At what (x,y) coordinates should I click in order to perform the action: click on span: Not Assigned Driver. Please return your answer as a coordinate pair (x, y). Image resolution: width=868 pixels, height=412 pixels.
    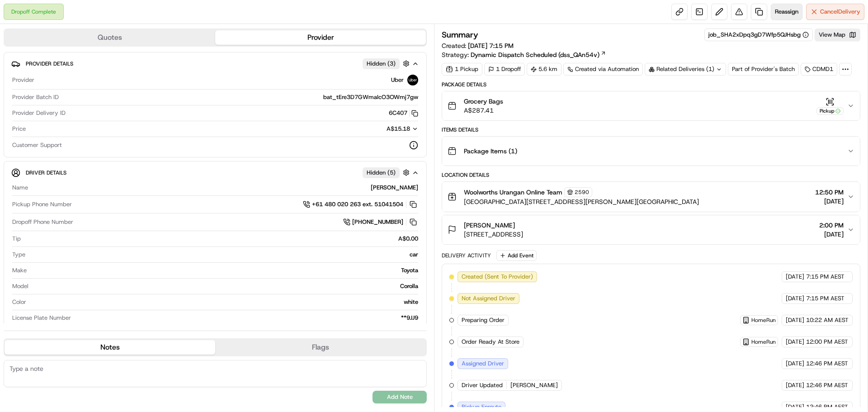
    Looking at the image, I should click on (488, 299).